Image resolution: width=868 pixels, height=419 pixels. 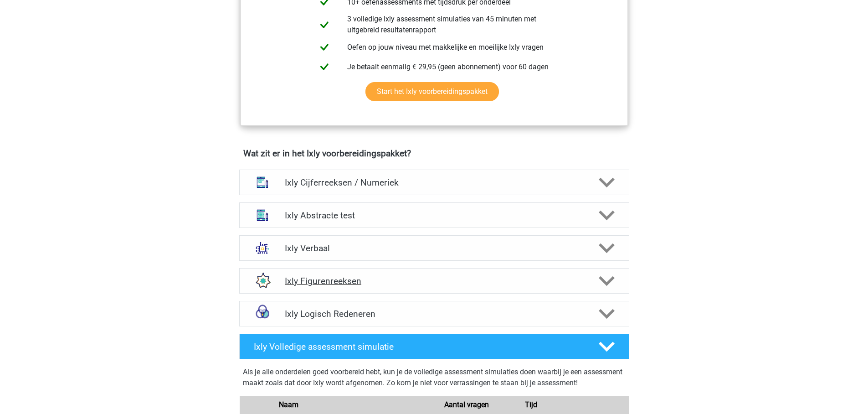 I want to click on a: cijferreeksen Ixly Cijferreeksen / Numeriek, so click(x=434, y=183).